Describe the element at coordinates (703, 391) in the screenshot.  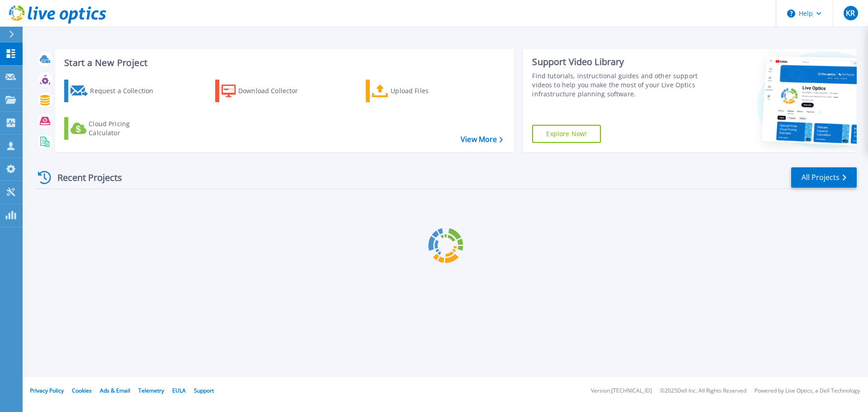
I see `li: © 2025 Dell Inc. All Rights Reserved` at that location.